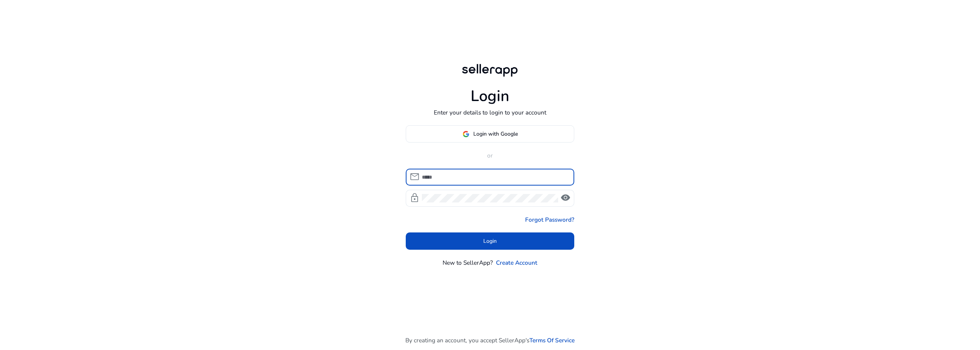 The image size is (980, 350). What do you see at coordinates (490, 241) in the screenshot?
I see `span: Login` at bounding box center [490, 241].